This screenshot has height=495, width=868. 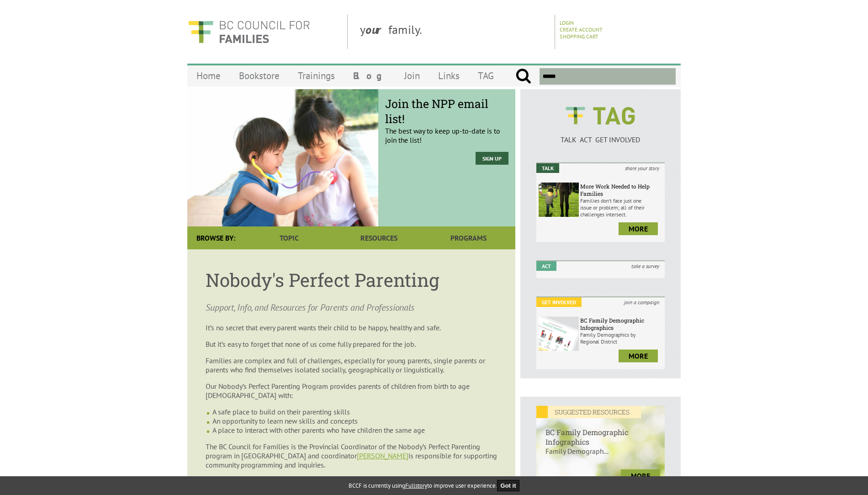 What do you see at coordinates (559, 302) in the screenshot?
I see `em: Get Involved` at bounding box center [559, 302].